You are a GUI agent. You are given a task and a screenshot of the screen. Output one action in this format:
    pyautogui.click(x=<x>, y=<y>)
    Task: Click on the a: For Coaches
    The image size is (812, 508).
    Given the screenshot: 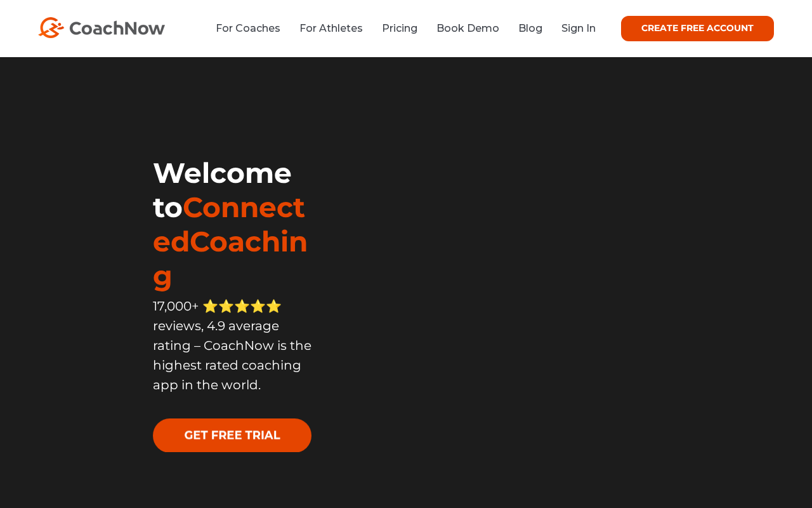 What is the action you would take?
    pyautogui.click(x=248, y=28)
    